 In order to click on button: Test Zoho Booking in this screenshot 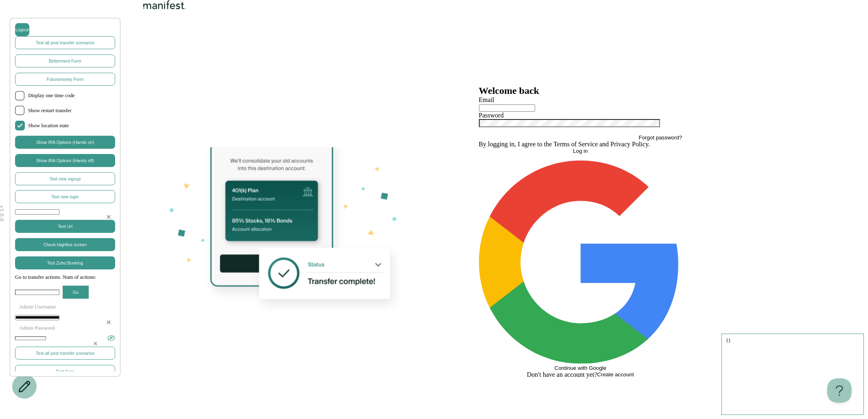, I will do `click(65, 263)`.